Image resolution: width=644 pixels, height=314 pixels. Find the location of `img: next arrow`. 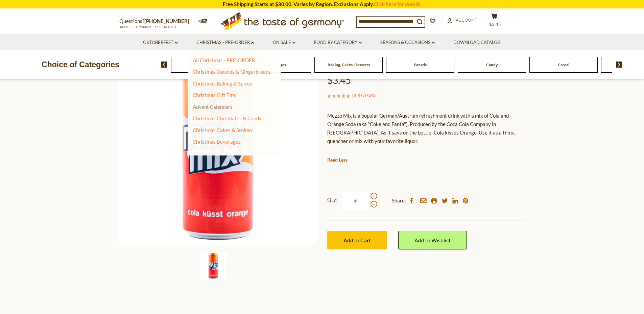

img: next arrow is located at coordinates (619, 65).